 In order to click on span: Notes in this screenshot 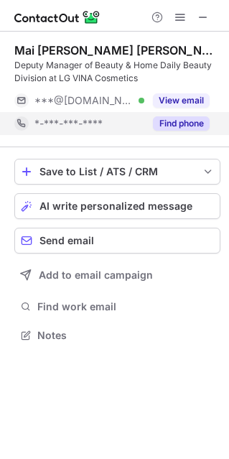, I will do `click(126, 335)`.